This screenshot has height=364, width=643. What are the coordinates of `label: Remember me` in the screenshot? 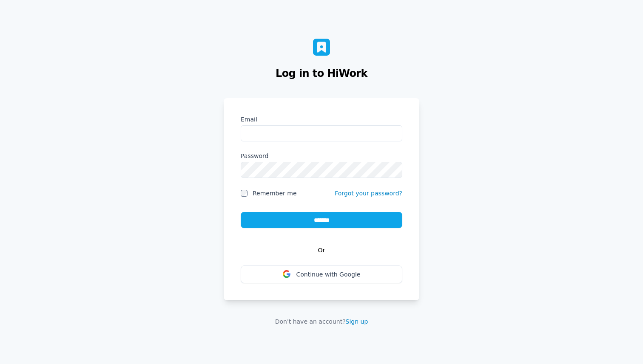 It's located at (275, 194).